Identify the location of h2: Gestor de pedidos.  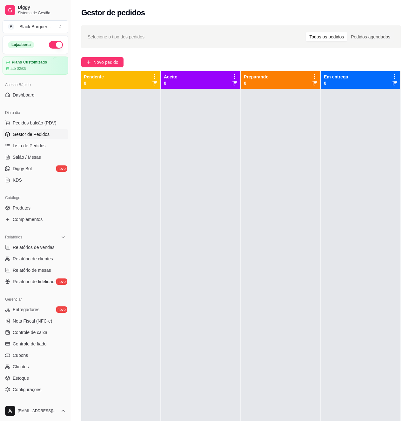
(113, 13).